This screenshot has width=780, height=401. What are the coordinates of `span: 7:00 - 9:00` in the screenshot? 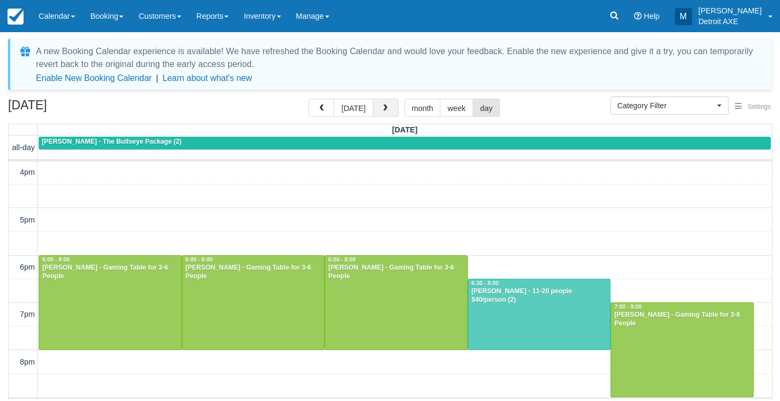 It's located at (627, 307).